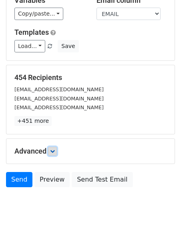 This screenshot has height=246, width=181. I want to click on a: Send, so click(19, 179).